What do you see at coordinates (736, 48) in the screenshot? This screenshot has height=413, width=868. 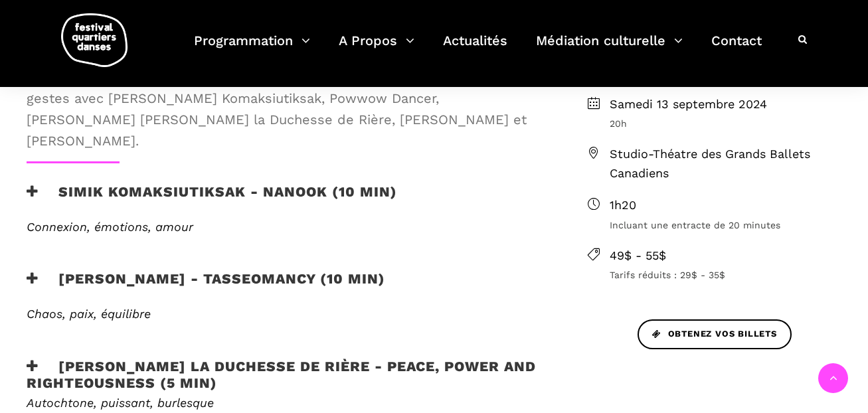 I see `a: Contact` at bounding box center [736, 48].